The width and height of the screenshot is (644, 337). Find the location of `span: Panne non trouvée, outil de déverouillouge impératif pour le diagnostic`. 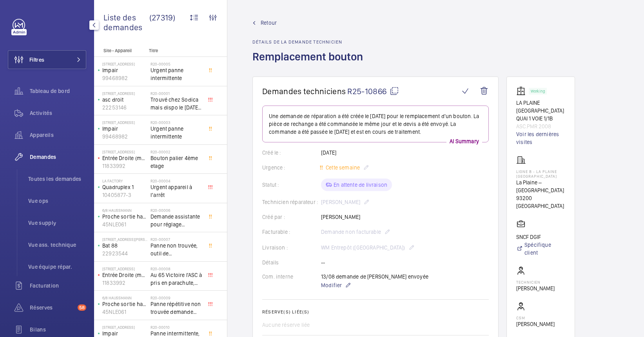

span: Panne non trouvée, outil de déverouillouge impératif pour le diagnostic is located at coordinates (176, 249).